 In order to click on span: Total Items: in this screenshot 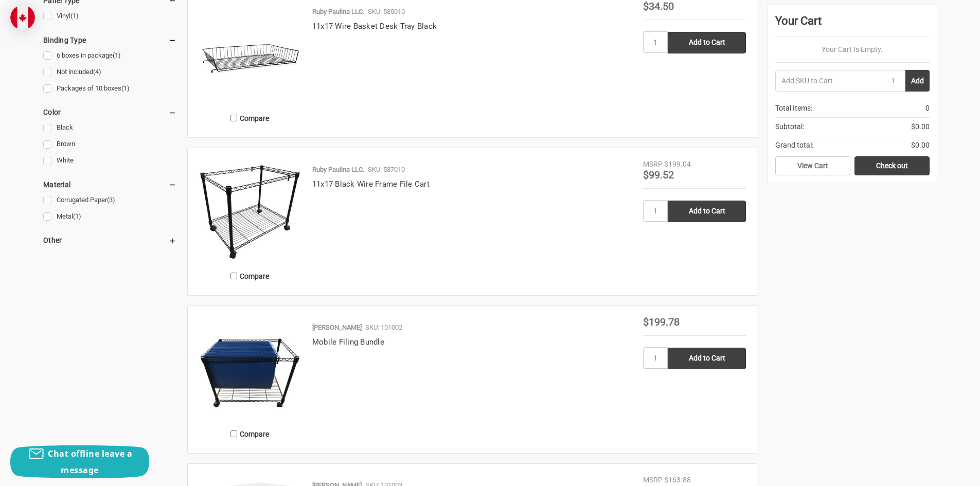, I will do `click(794, 108)`.